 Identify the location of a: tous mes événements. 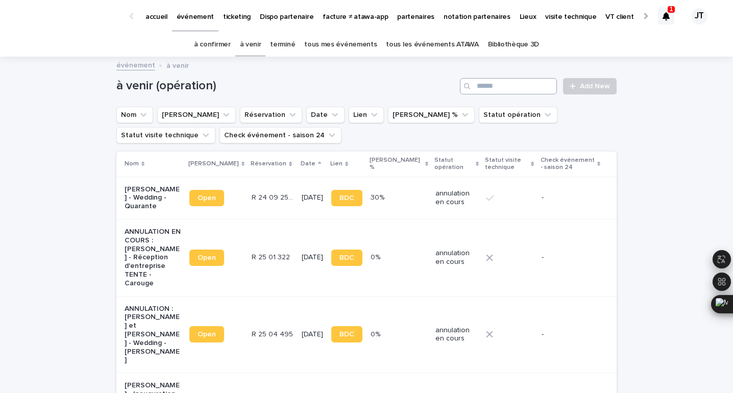
(340, 44).